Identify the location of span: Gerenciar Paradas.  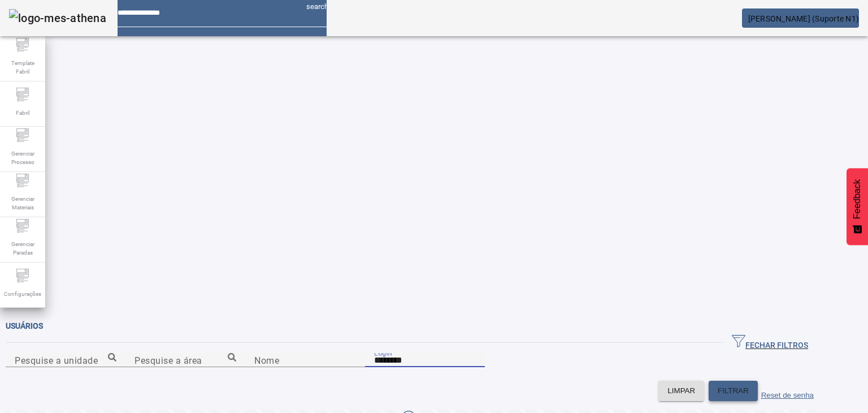
(22, 248).